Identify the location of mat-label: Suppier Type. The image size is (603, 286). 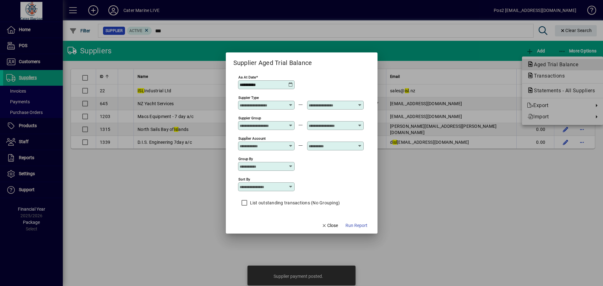
(248, 98).